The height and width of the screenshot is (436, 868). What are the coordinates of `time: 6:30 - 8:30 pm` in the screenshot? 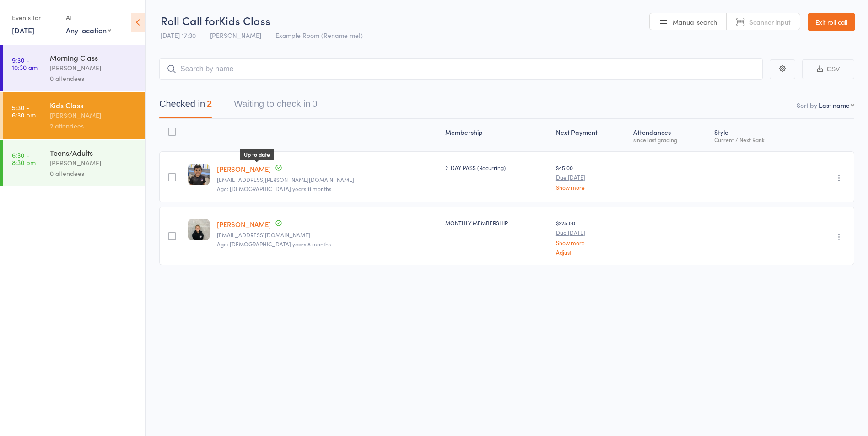 It's located at (24, 159).